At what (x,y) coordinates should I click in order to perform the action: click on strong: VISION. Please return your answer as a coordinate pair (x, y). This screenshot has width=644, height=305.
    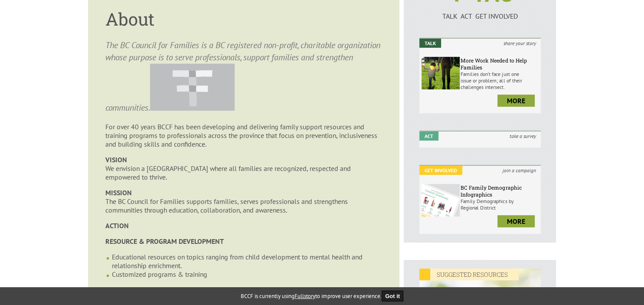
    Looking at the image, I should click on (116, 160).